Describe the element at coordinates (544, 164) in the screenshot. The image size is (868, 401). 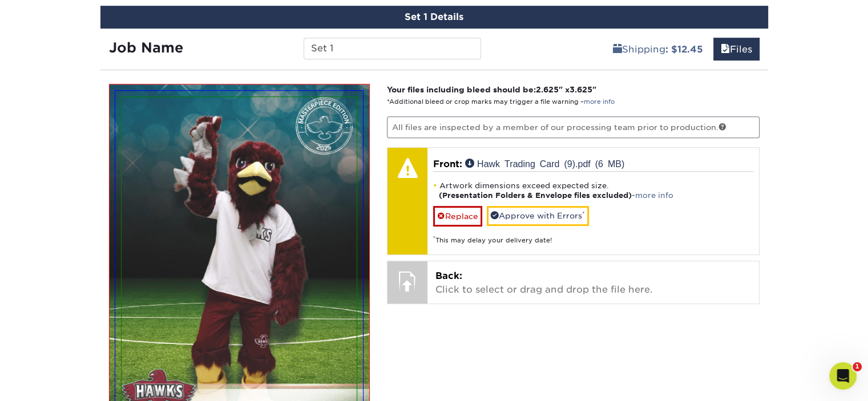
I see `a: Hawk Trading Card (9).pdf (6 MB)` at that location.